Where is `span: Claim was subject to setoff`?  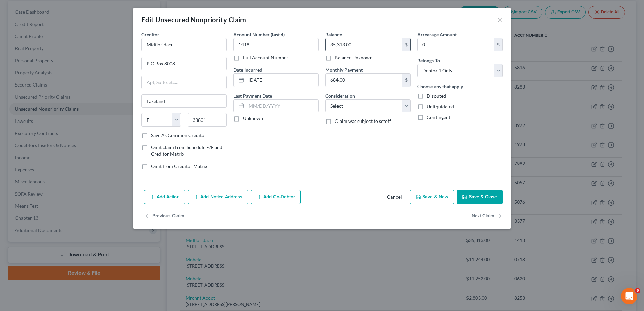 span: Claim was subject to setoff is located at coordinates (363, 121).